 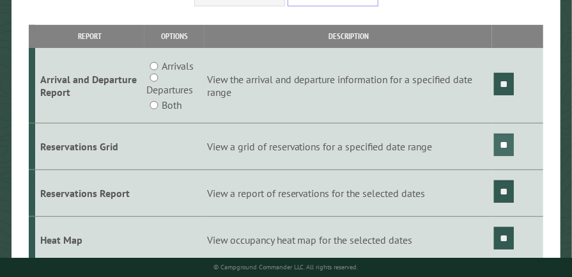 I want to click on small: © Campground Commander LLC. All rights reserved., so click(x=286, y=267).